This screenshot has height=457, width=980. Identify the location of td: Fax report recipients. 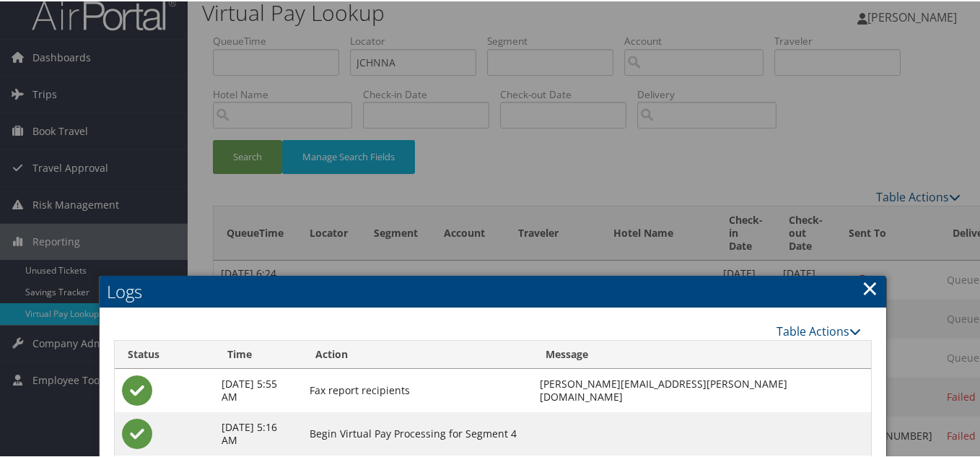
(417, 388).